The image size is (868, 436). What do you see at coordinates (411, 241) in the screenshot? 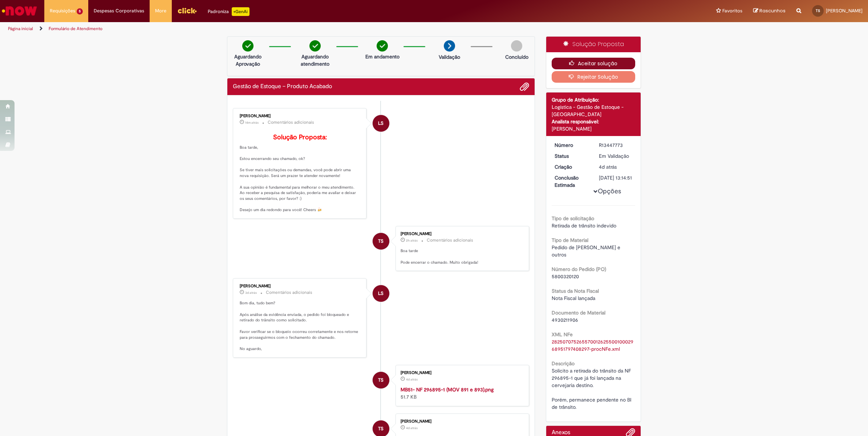
I see `time: 29/08/2025 13:52:18` at bounding box center [411, 241].